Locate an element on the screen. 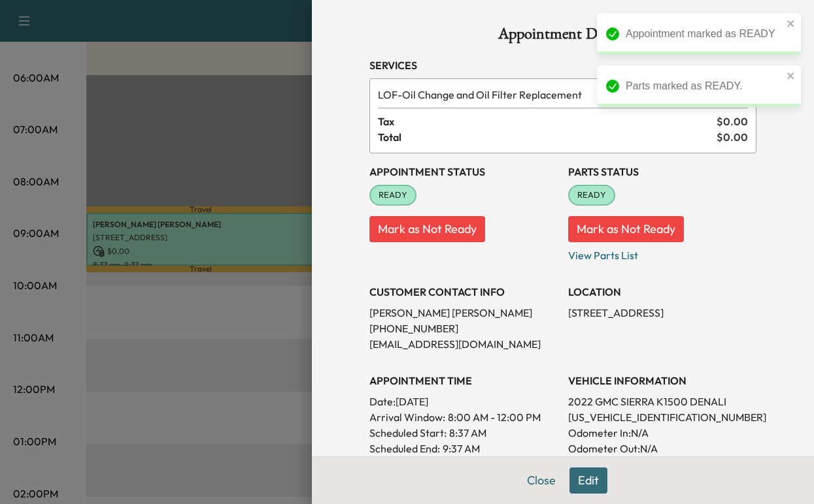 This screenshot has height=504, width=814. p: Odometer In: N/A is located at coordinates (662, 433).